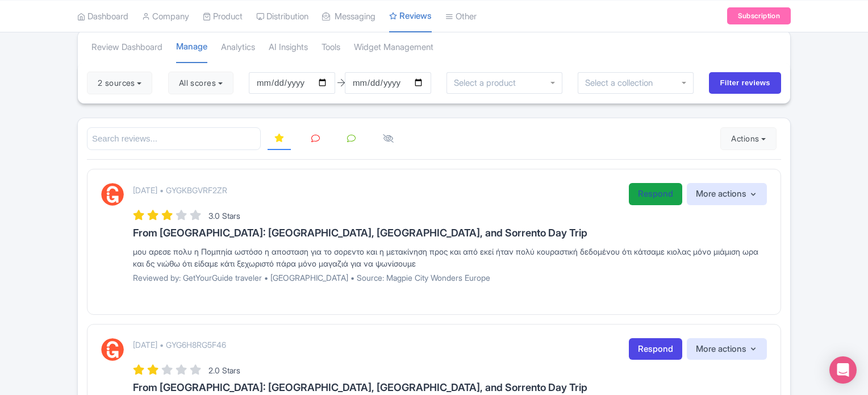 The height and width of the screenshot is (395, 868). I want to click on a: AI Insights, so click(288, 47).